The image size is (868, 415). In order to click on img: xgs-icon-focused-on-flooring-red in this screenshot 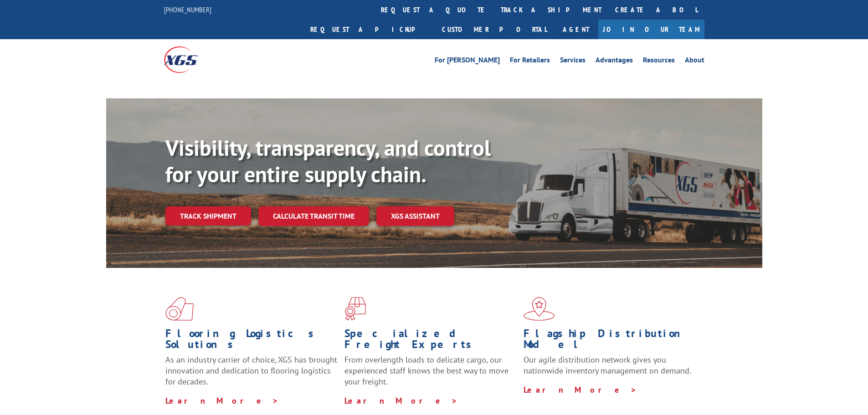, I will do `click(355, 309)`.